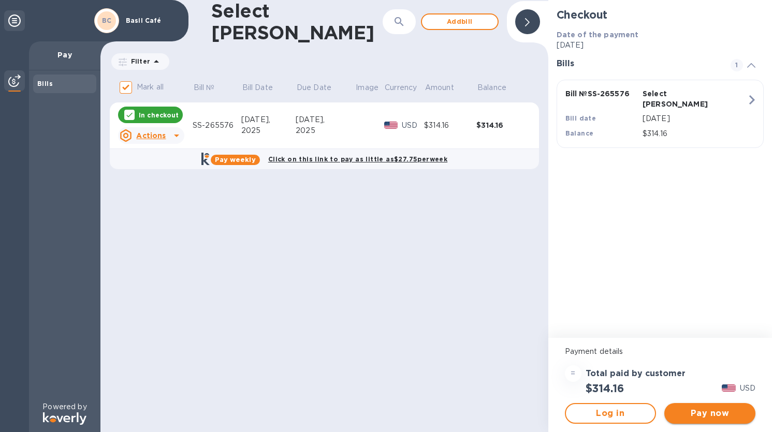 This screenshot has height=432, width=772. Describe the element at coordinates (204, 87) in the screenshot. I see `p: Bill №` at that location.